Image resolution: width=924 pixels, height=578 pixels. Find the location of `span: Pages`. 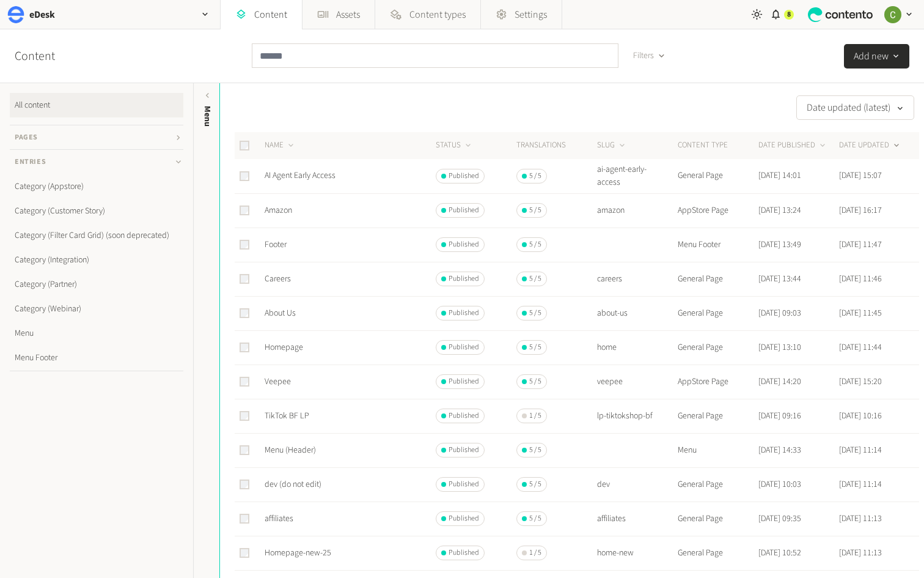

span: Pages is located at coordinates (26, 138).